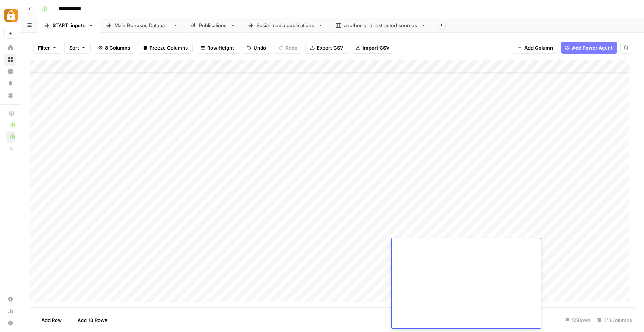 The height and width of the screenshot is (332, 644). What do you see at coordinates (614, 320) in the screenshot?
I see `div: 8/8 Columns` at bounding box center [614, 320].